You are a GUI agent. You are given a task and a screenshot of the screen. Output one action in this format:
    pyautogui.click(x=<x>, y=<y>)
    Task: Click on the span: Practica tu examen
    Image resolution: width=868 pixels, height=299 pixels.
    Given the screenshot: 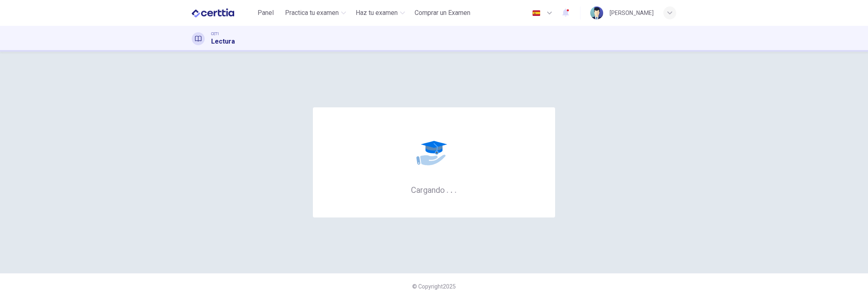 What is the action you would take?
    pyautogui.click(x=311, y=13)
    